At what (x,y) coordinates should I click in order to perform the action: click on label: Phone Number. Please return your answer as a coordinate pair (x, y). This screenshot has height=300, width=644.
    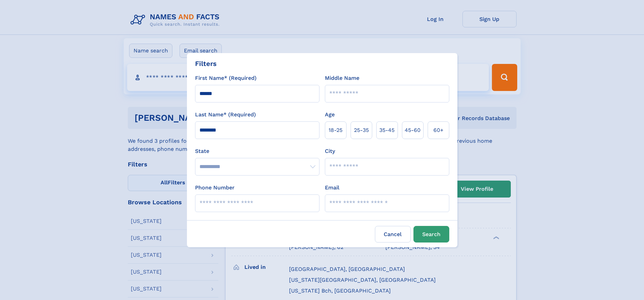
    Looking at the image, I should click on (214, 187).